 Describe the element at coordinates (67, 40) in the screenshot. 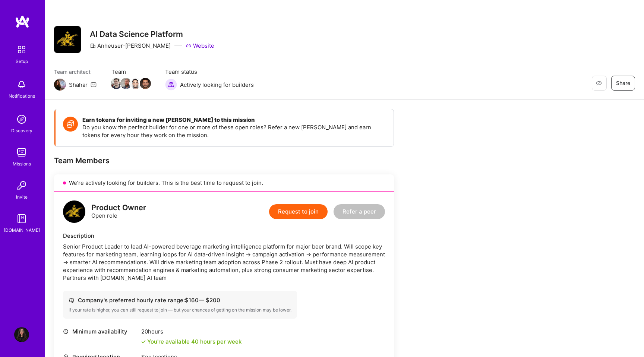

I see `img: Company Logo` at that location.